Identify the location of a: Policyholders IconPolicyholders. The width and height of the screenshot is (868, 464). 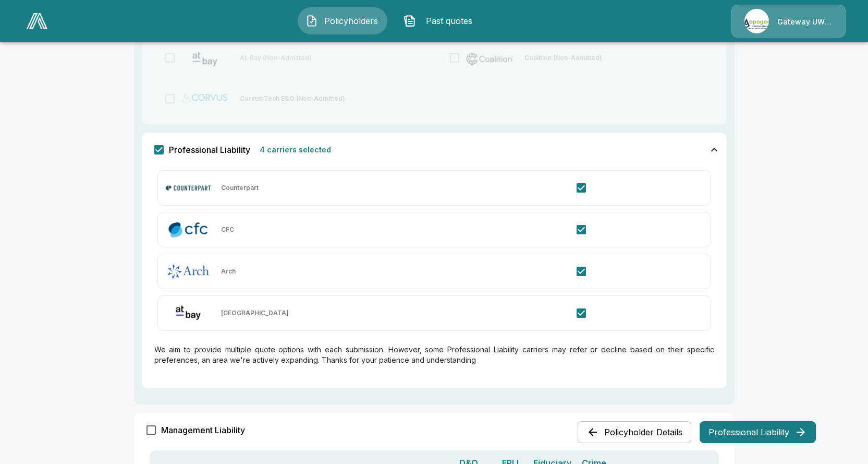
(342, 21).